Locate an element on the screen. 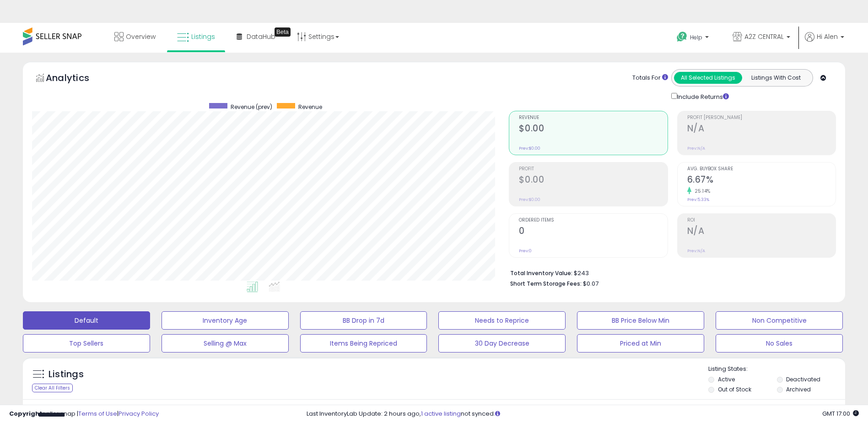  button: Top Sellers is located at coordinates (87, 344).